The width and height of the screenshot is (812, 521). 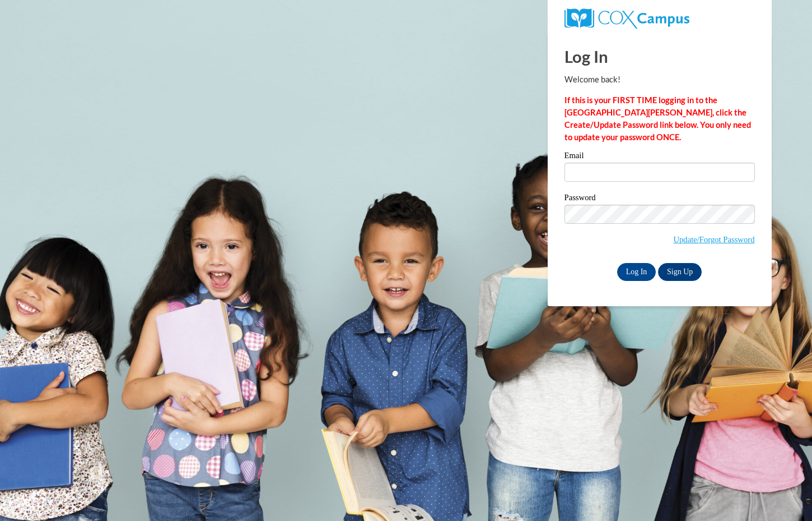 What do you see at coordinates (660, 157) in the screenshot?
I see `label: Email` at bounding box center [660, 157].